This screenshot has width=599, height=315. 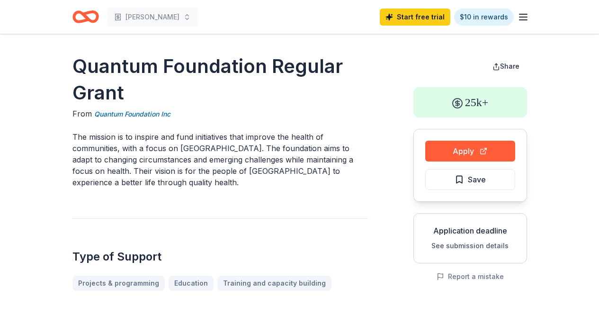 What do you see at coordinates (470, 231) in the screenshot?
I see `div: Application deadline` at bounding box center [470, 231].